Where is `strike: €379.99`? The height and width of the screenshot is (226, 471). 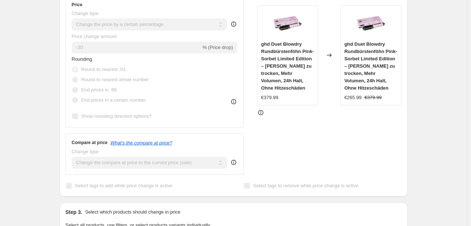 strike: €379.99 is located at coordinates (373, 98).